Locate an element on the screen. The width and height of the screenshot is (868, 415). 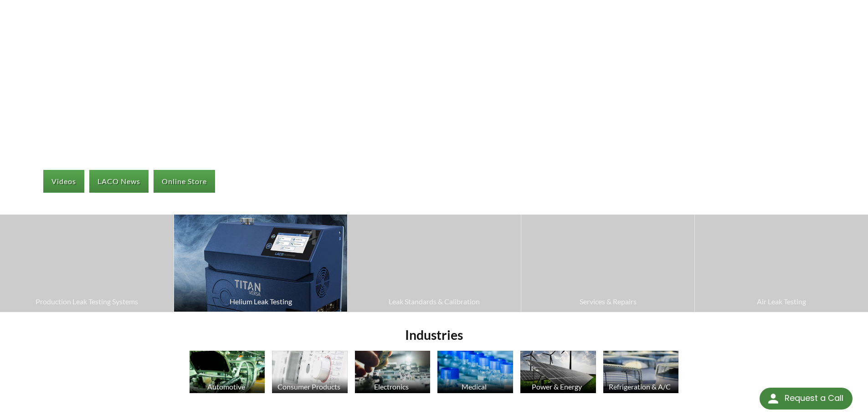
img: round button is located at coordinates (773, 399).